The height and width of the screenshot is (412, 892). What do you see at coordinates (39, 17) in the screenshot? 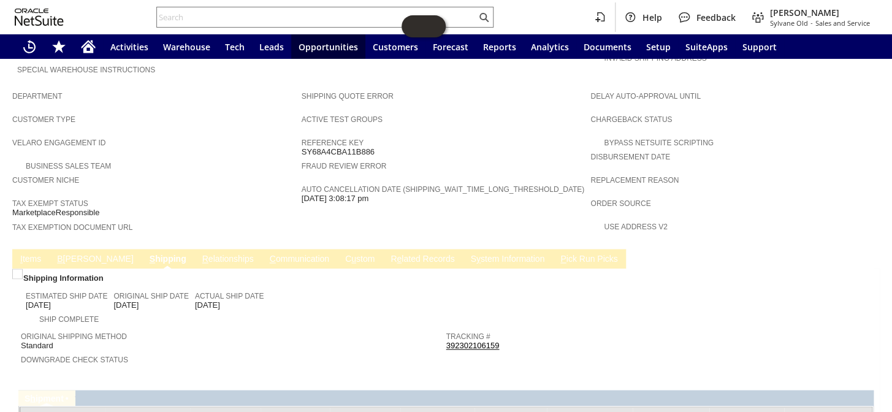
I see `svg: logo` at bounding box center [39, 17].